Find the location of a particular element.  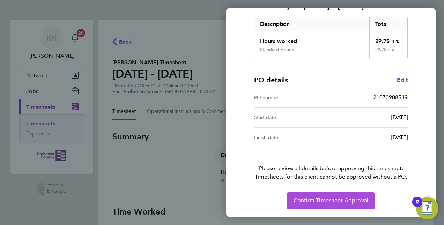

div: Total is located at coordinates (389, 24).